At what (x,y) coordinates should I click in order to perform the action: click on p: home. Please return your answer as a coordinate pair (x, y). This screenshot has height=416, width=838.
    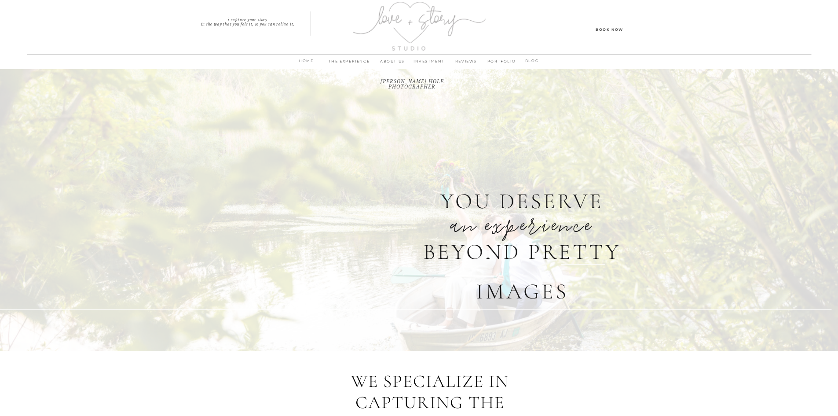
    Looking at the image, I should click on (306, 63).